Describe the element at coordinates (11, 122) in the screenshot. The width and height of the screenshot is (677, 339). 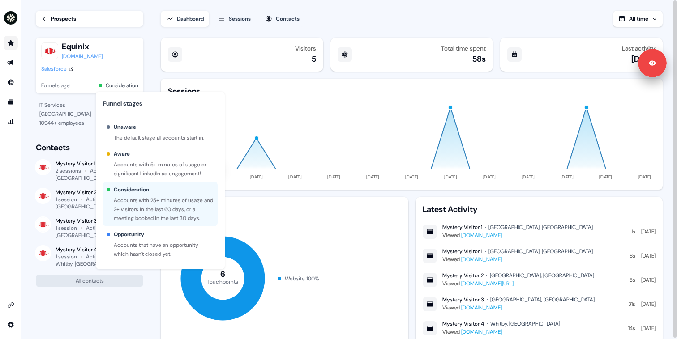
I see `a: Go to attribution` at that location.